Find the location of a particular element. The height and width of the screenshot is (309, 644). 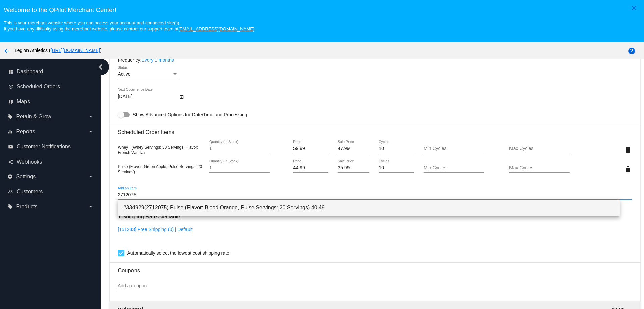

input: Add a coupon is located at coordinates (375, 286).